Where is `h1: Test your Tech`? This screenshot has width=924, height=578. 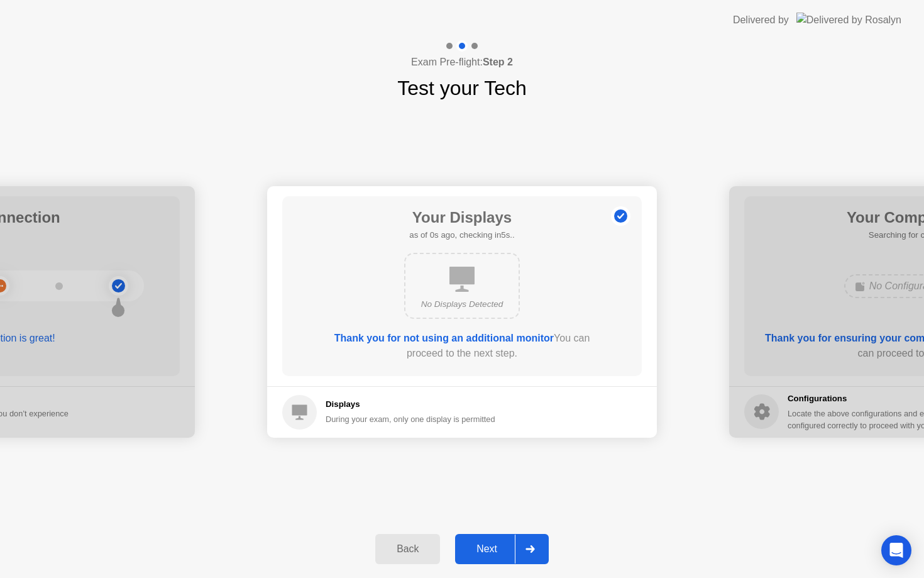
h1: Test your Tech is located at coordinates (462, 88).